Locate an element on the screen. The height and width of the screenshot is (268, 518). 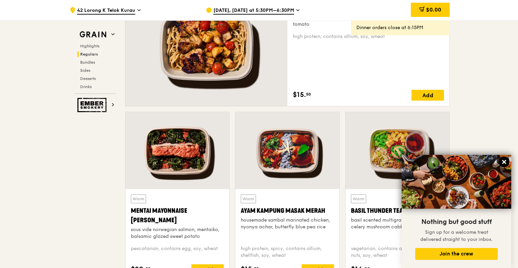
img: DSC07876-Edit02-Large.jpeg is located at coordinates (457, 181).